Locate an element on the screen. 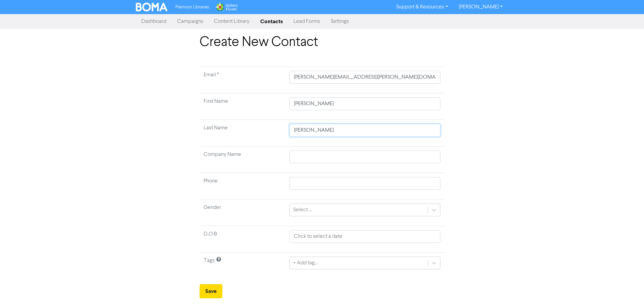 The height and width of the screenshot is (306, 644). td: Tags is located at coordinates (243, 265).